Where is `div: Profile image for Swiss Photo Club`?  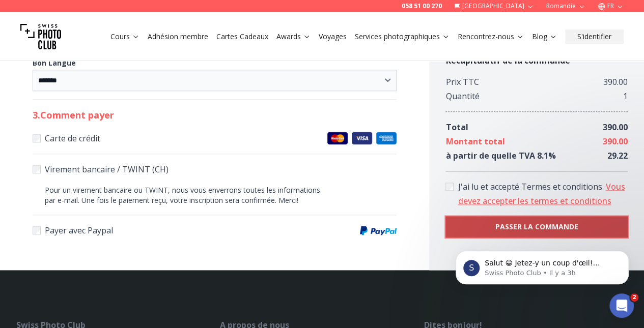
div: Profile image for Swiss Photo Club is located at coordinates (31, 38).